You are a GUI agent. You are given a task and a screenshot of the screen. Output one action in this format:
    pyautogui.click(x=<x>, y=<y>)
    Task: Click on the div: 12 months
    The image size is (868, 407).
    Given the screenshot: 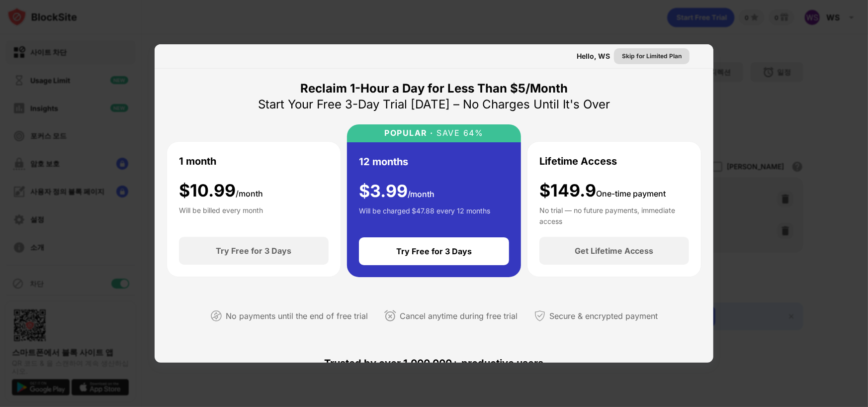 What is the action you would take?
    pyautogui.click(x=383, y=162)
    